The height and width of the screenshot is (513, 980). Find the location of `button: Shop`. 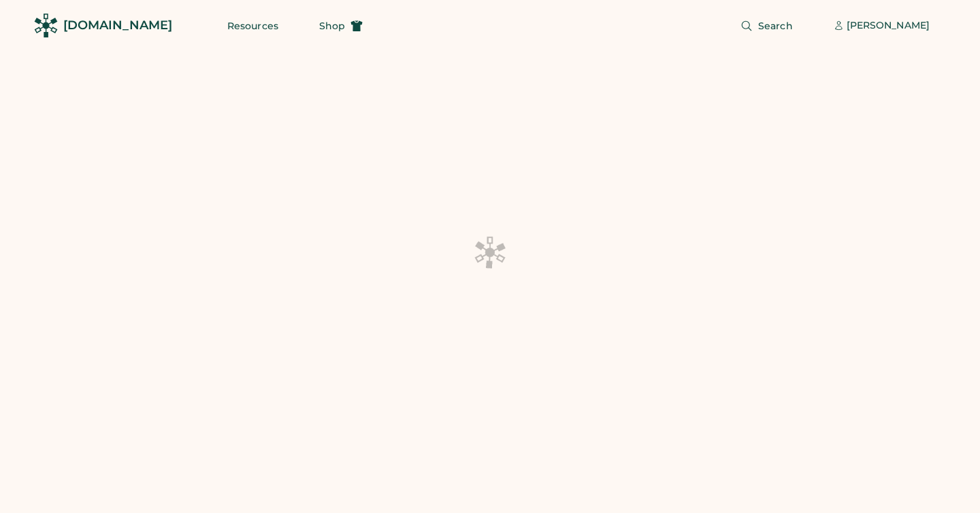

button: Shop is located at coordinates (340, 26).